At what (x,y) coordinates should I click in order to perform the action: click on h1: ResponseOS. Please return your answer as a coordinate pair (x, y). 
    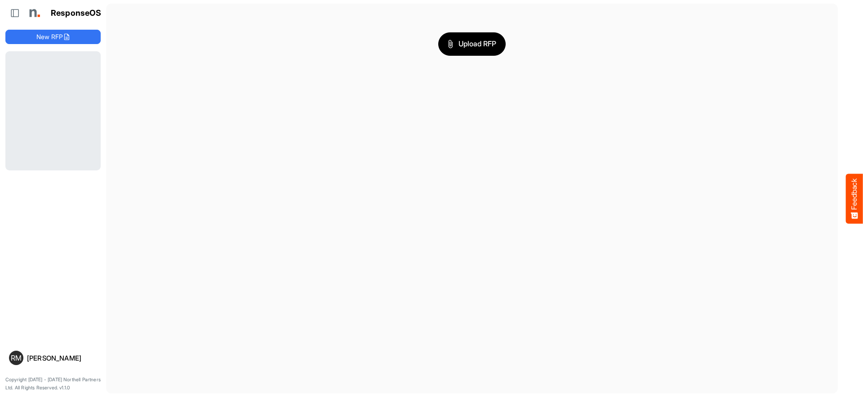
    Looking at the image, I should click on (76, 13).